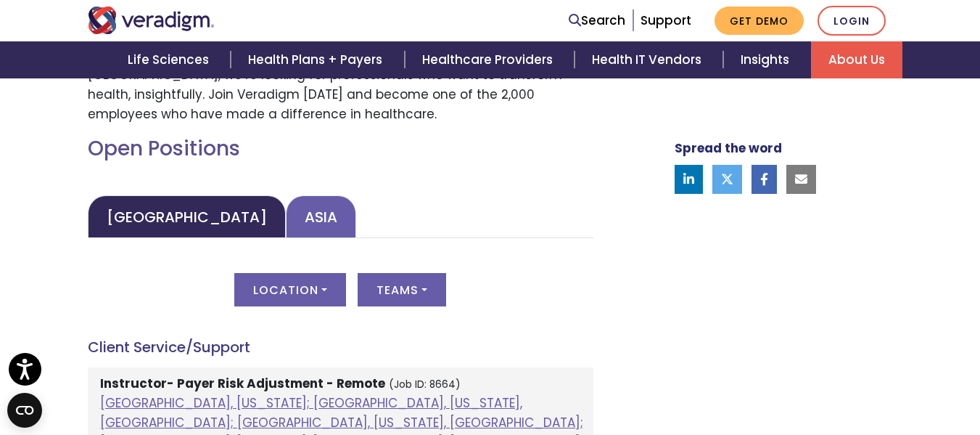  Describe the element at coordinates (151, 20) in the screenshot. I see `img: Veradigm logo` at that location.